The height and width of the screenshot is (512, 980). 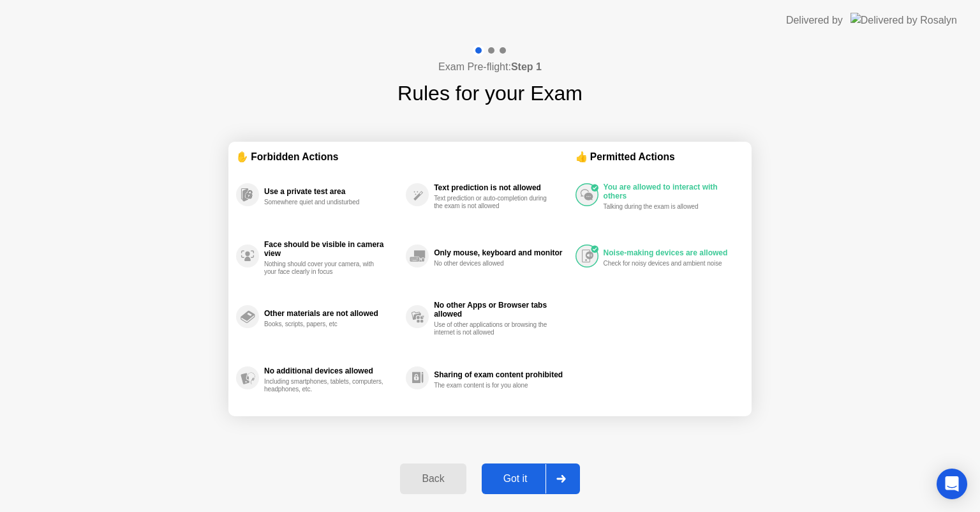 What do you see at coordinates (663, 263) in the screenshot?
I see `div: Check for noisy devices and ambient noise` at bounding box center [663, 263].